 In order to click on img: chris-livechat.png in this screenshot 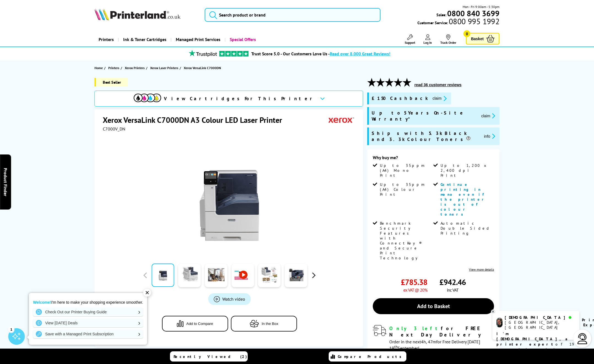, I will do `click(500, 322)`.